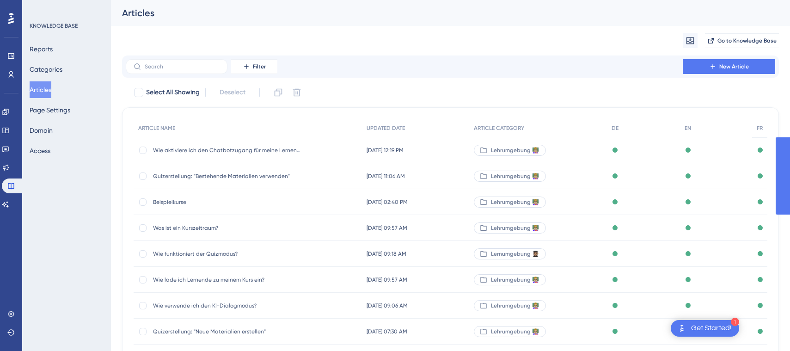 The width and height of the screenshot is (790, 351). Describe the element at coordinates (233, 92) in the screenshot. I see `span: Deselect` at that location.